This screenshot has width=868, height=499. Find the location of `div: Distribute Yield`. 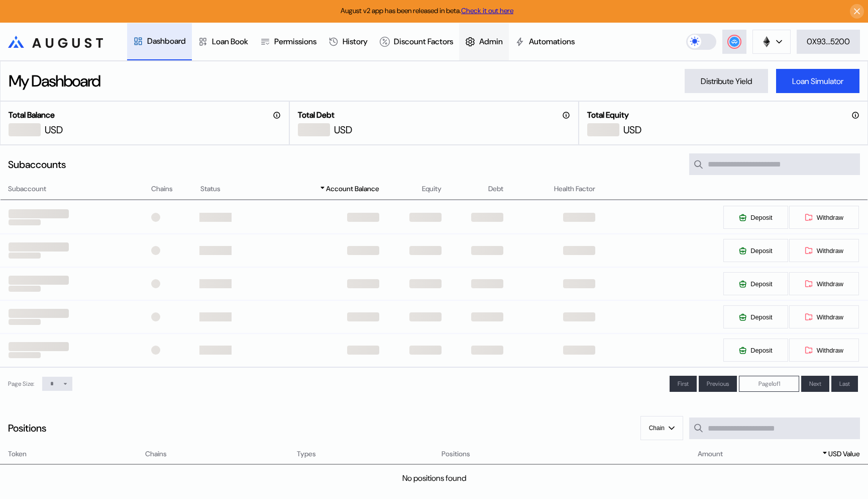

div: Distribute Yield is located at coordinates (726, 81).